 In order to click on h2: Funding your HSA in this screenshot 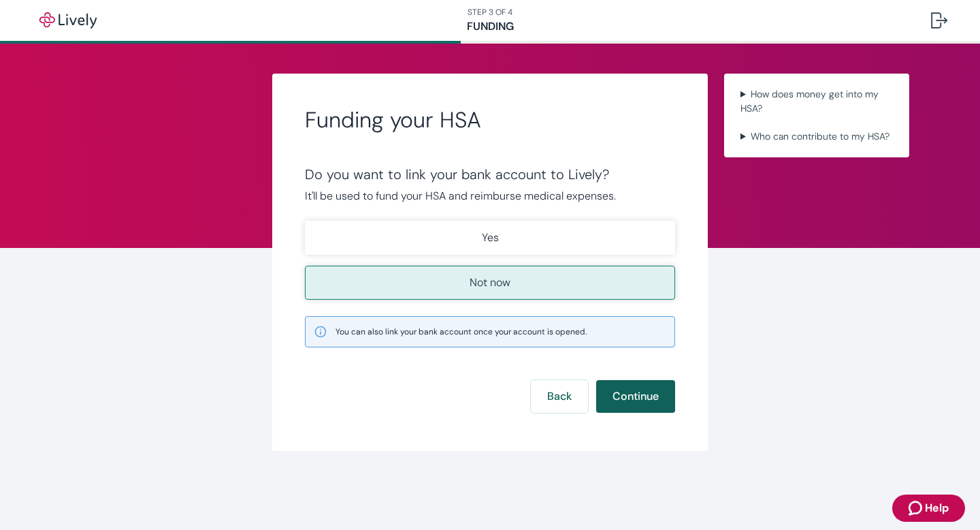, I will do `click(490, 119)`.